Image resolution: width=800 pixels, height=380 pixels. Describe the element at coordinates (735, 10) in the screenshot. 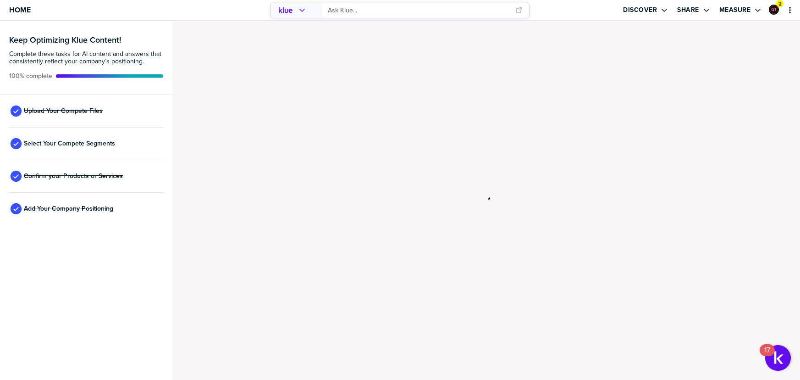

I see `label: Measure` at that location.